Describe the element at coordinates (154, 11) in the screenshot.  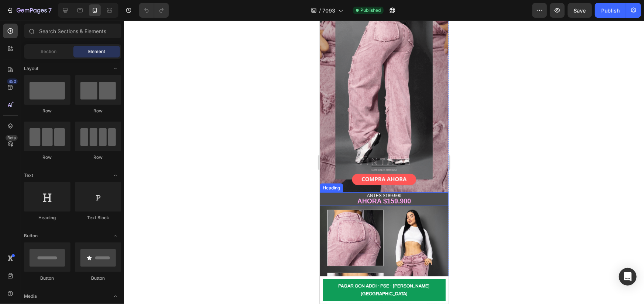
I see `div: Undo/Redo` at that location.